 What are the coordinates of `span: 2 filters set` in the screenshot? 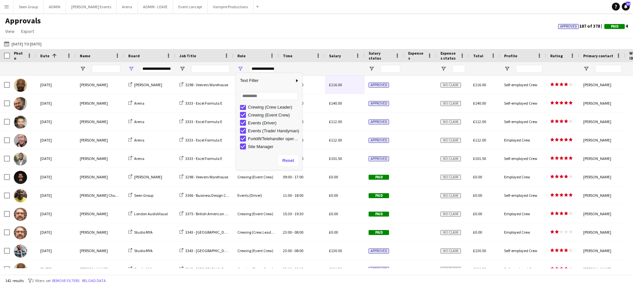 It's located at (41, 281).